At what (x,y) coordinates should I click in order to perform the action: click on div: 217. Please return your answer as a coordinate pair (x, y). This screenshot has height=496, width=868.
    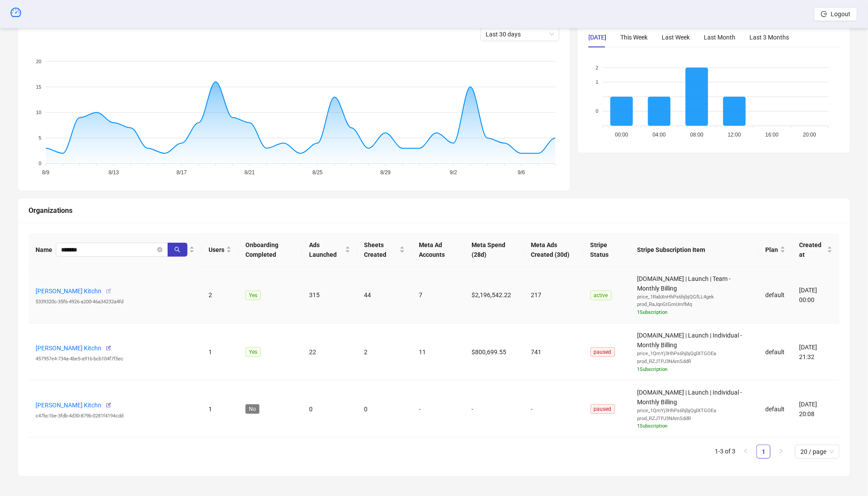
    Looking at the image, I should click on (554, 295).